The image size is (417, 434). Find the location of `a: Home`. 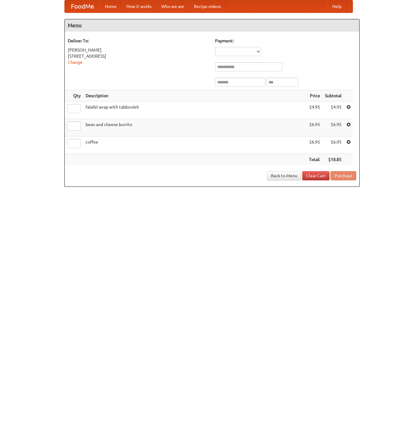

a: Home is located at coordinates (111, 6).